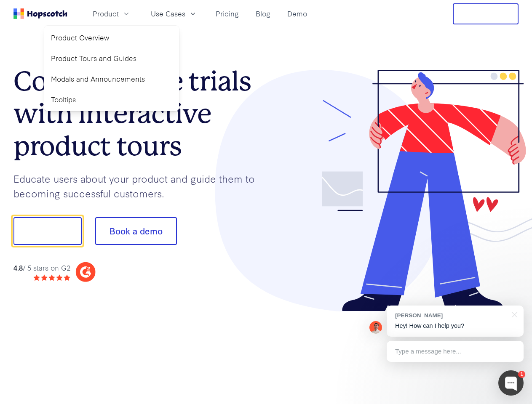 The height and width of the screenshot is (404, 532). I want to click on a: Tooltips, so click(112, 99).